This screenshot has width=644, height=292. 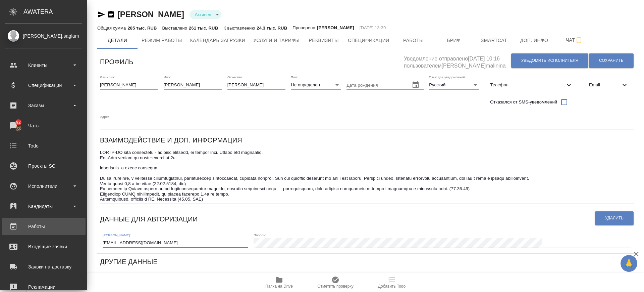 What do you see at coordinates (240, 28) in the screenshot?
I see `p: К выставлению` at bounding box center [240, 28].